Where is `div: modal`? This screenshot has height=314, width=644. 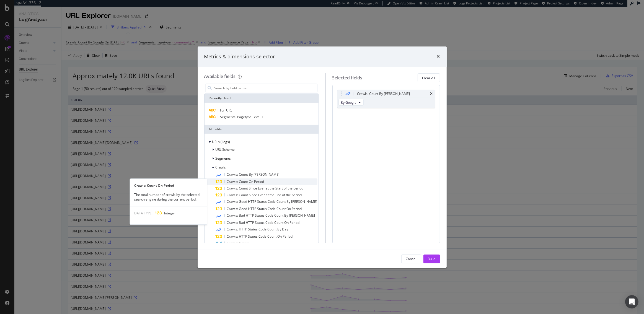 div: modal is located at coordinates (322, 157).